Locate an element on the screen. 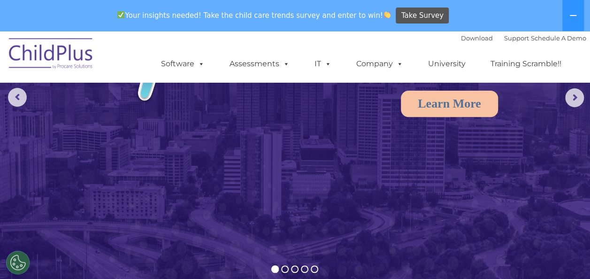 The image size is (590, 279). a: Company is located at coordinates (380, 64).